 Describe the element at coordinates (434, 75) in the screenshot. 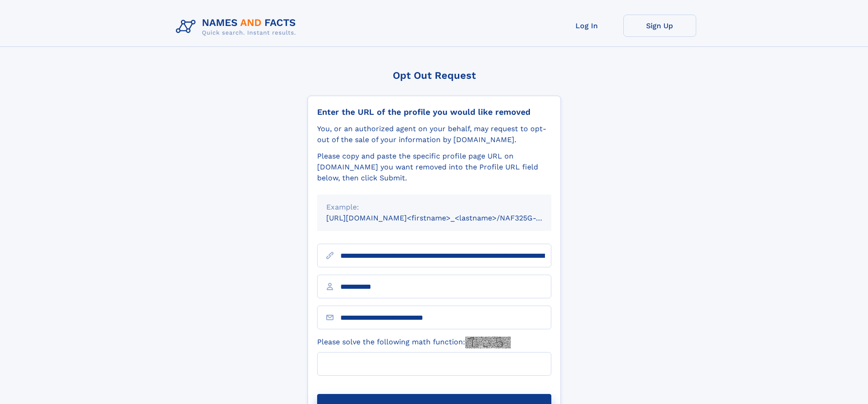

I see `div: Opt Out Request` at that location.